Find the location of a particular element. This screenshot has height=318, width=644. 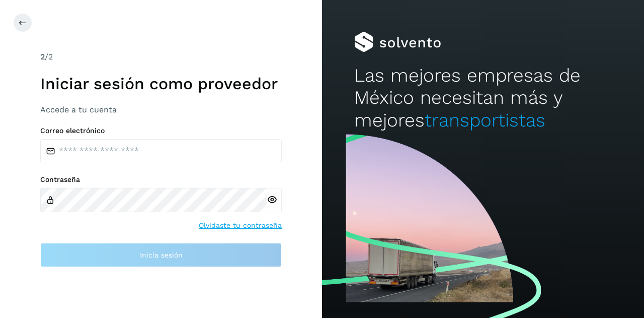

button: Inicia sesión is located at coordinates (161, 255).